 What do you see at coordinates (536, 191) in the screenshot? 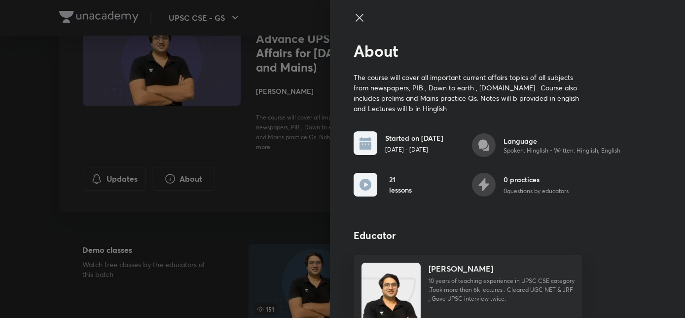
I see `p: 0 questions by educators` at bounding box center [536, 191].